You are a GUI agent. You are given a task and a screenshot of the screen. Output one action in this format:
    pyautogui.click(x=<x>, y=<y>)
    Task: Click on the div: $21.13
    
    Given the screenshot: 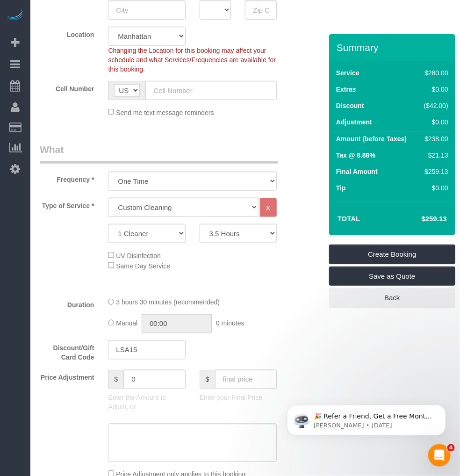 What is the action you would take?
    pyautogui.click(x=435, y=155)
    